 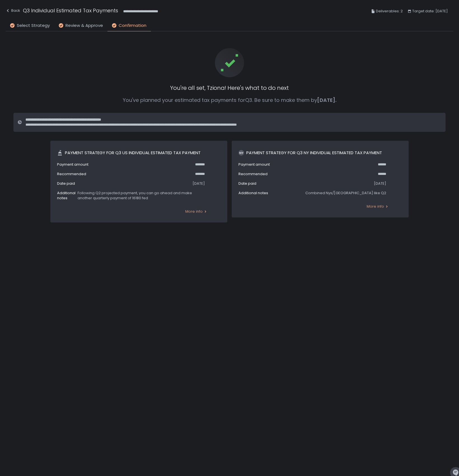 I want to click on span: Confirmation, so click(x=132, y=26).